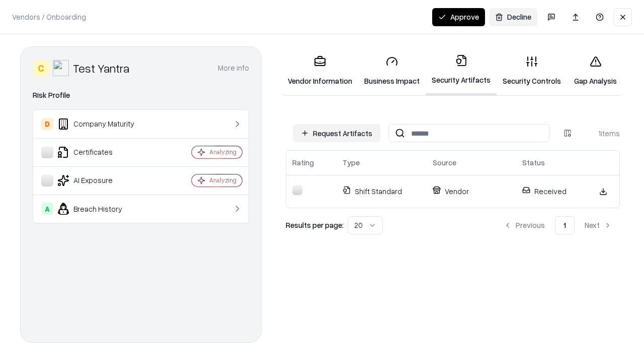  Describe the element at coordinates (534, 162) in the screenshot. I see `div: Status` at that location.